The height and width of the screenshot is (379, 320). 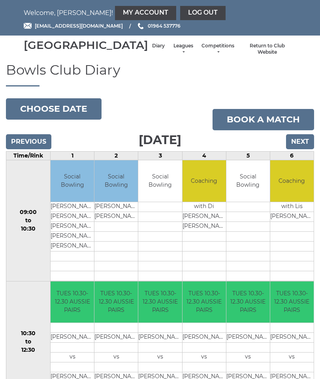 I want to click on span: 01964 537776, so click(x=164, y=26).